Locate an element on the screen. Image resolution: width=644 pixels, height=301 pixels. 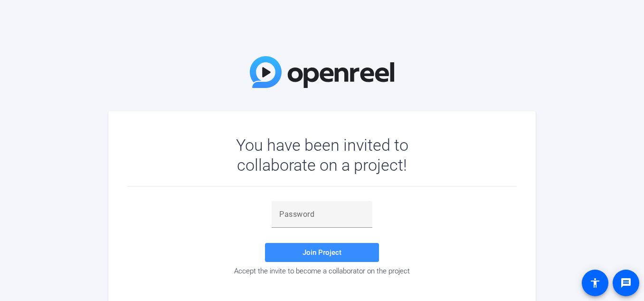
mat-icon: accessibility is located at coordinates (595, 283).